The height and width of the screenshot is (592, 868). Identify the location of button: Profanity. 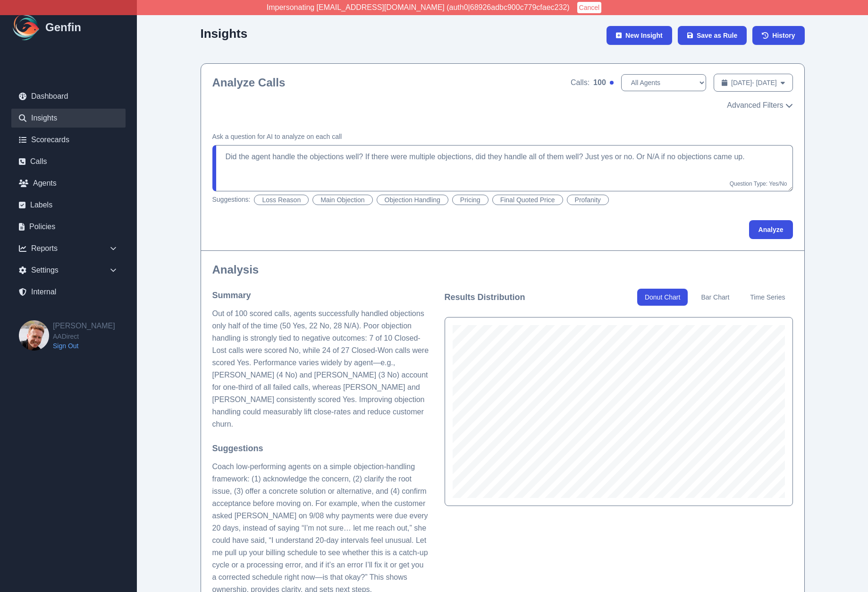
(588, 199).